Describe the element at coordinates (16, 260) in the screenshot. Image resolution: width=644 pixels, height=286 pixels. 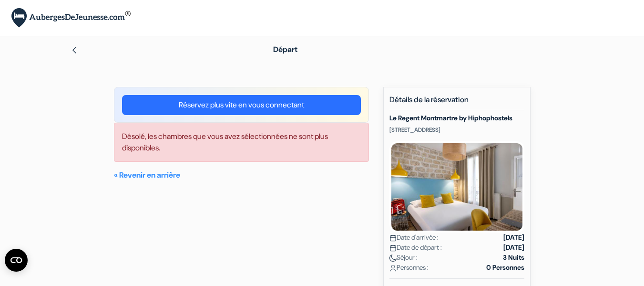
I see `button: Ouvrir le widget CMP` at that location.